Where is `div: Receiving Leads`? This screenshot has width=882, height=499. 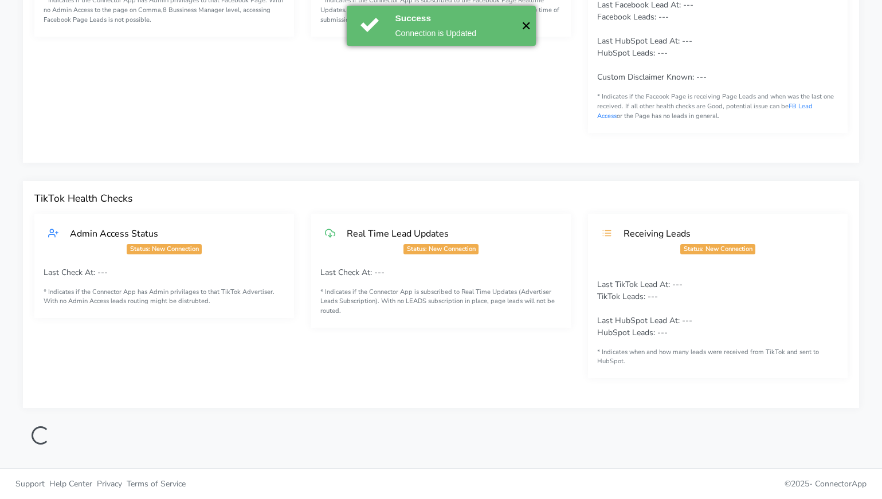
div: Receiving Leads is located at coordinates (723, 233).